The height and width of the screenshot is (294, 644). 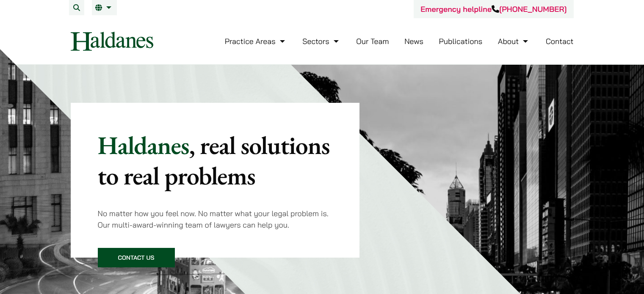 I want to click on a: Publications, so click(x=461, y=41).